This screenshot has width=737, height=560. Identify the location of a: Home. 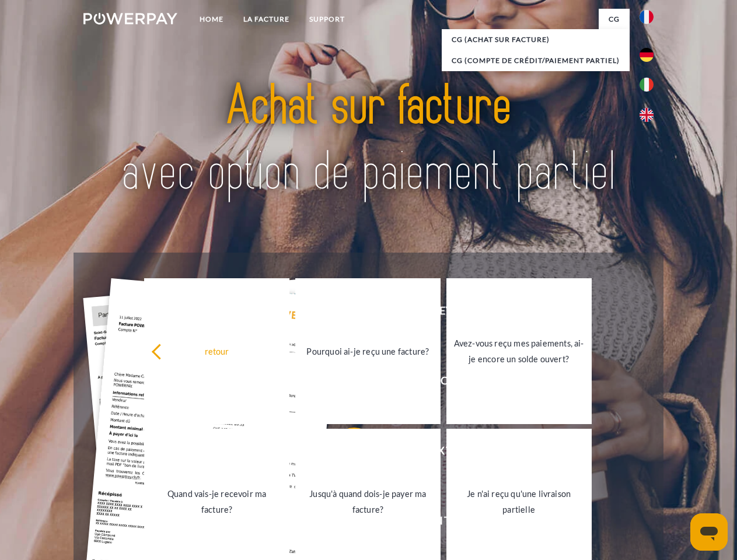
(211, 19).